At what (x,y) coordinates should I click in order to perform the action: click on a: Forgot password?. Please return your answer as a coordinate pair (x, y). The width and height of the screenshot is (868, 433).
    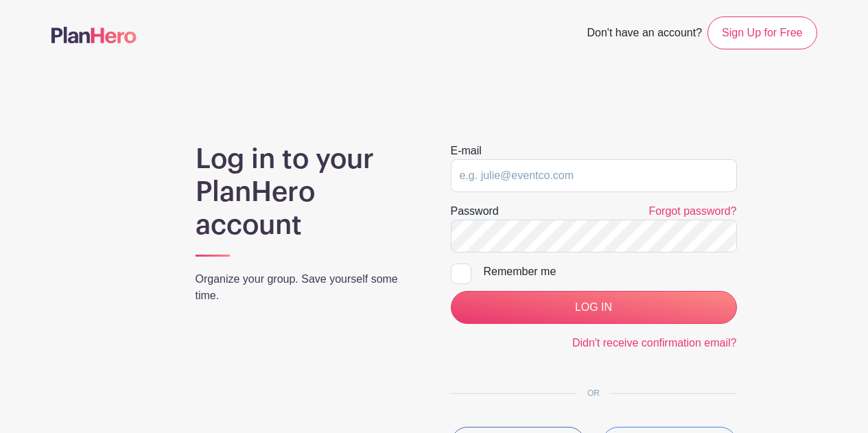
    Looking at the image, I should click on (693, 211).